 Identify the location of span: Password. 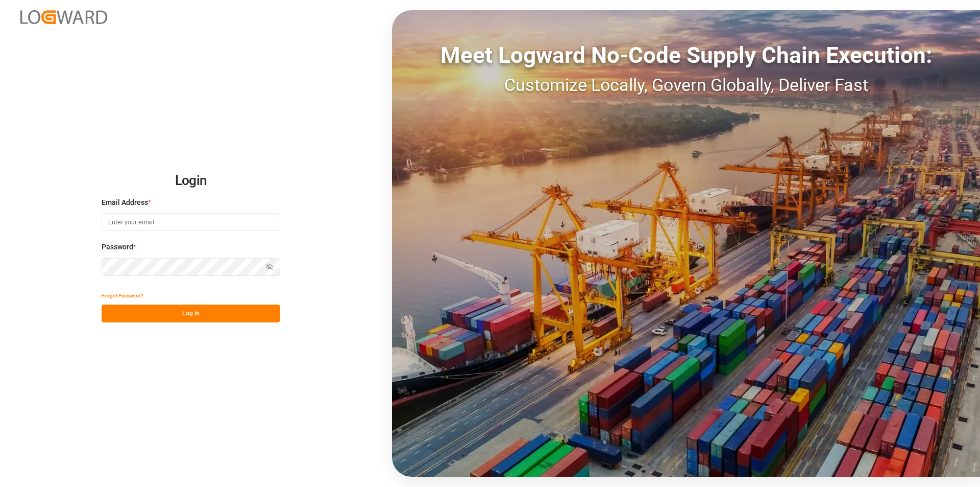
(117, 247).